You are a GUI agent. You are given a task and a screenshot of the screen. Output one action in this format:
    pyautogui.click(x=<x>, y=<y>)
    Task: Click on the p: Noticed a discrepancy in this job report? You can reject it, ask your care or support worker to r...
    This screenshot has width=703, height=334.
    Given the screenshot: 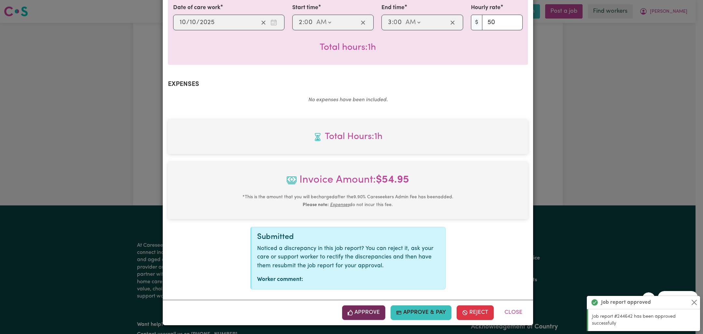 What is the action you would take?
    pyautogui.click(x=349, y=257)
    